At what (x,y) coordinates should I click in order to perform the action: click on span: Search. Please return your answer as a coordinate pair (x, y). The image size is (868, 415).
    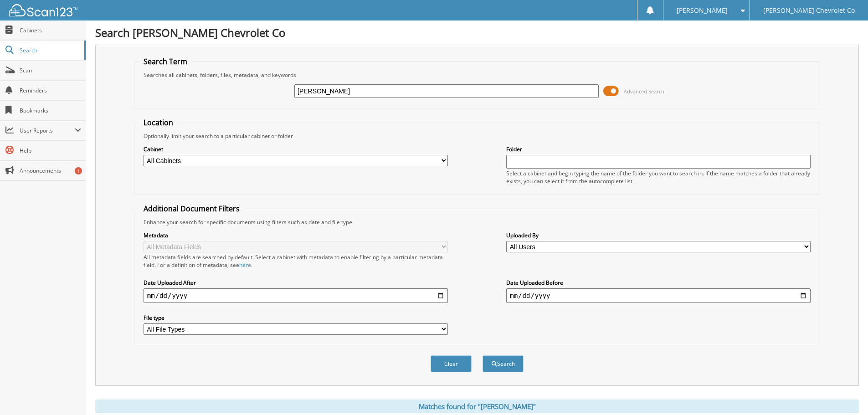
    Looking at the image, I should click on (50, 50).